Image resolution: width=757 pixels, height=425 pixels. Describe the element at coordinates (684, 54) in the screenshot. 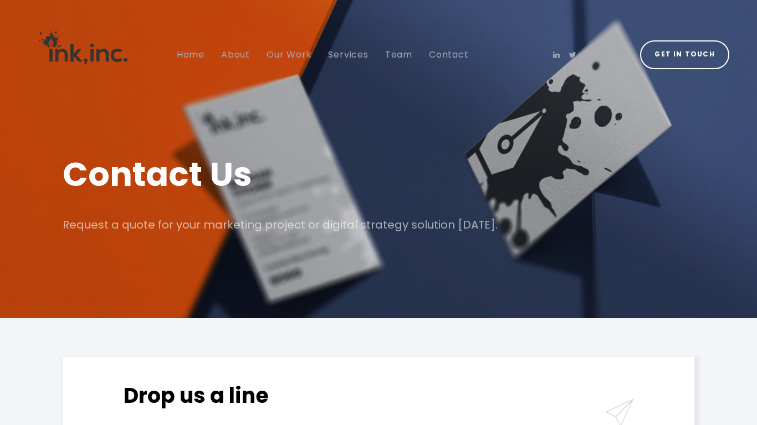

I see `span: Get in Touch` at that location.